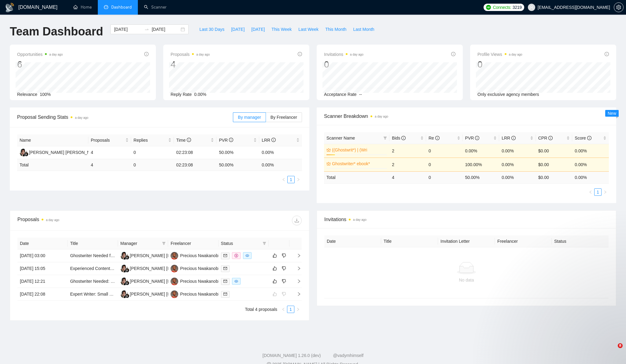 The image size is (626, 364). What do you see at coordinates (241, 244) in the screenshot?
I see `span: Status` at bounding box center [241, 244].